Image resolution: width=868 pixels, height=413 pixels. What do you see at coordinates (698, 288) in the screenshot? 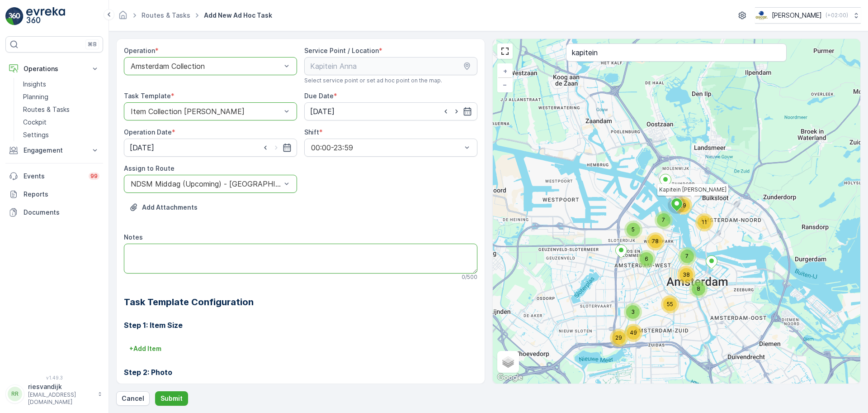
I see `span: 8` at bounding box center [698, 288].